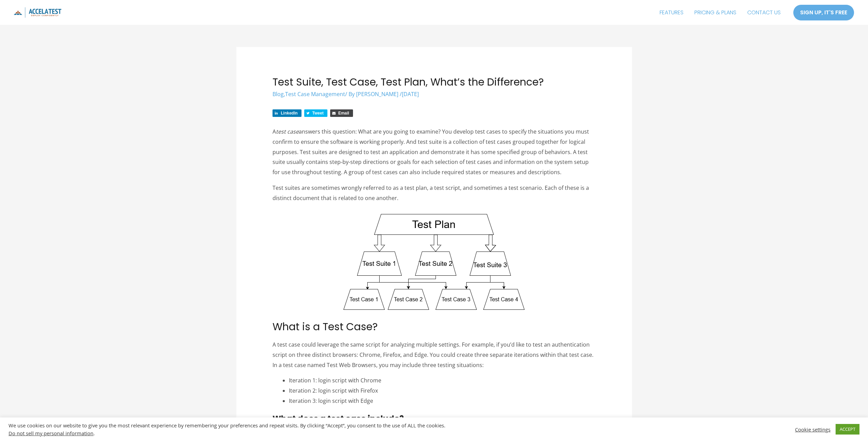  I want to click on li: Iteration 1: login script with Chrome, so click(442, 381).